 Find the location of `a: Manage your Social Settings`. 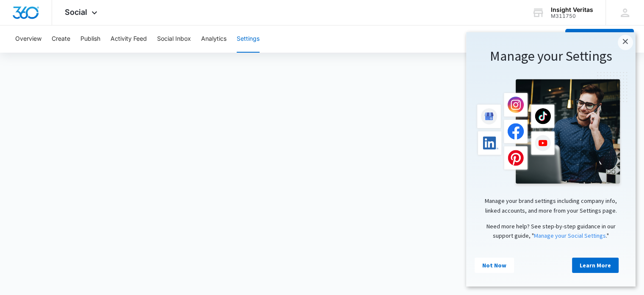

a: Manage your Social Settings is located at coordinates (104, 204).